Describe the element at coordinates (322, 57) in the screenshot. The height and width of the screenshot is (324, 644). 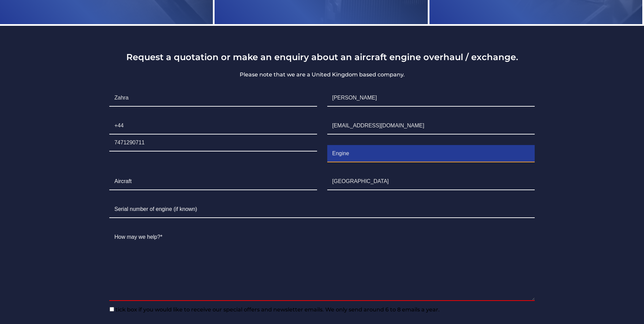
I see `h3: Request a quotation or make an enquiry about an aircraft engine overhaul / exchange.` at that location.